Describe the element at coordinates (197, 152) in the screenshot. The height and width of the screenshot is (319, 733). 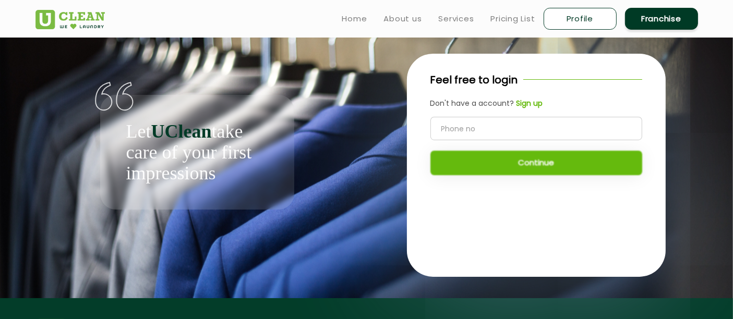
I see `p: Let take care of your first impressions` at that location.